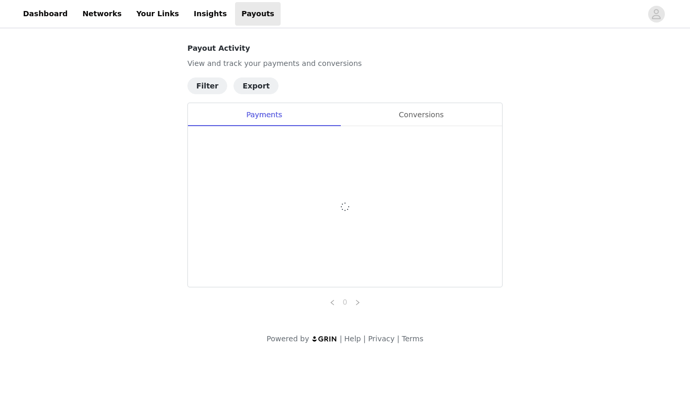  I want to click on a: Networks, so click(102, 14).